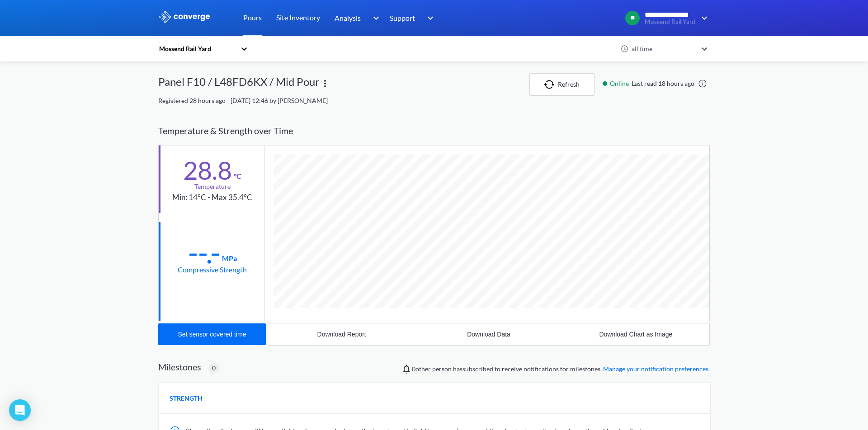 The image size is (868, 430). I want to click on span: Support, so click(402, 18).